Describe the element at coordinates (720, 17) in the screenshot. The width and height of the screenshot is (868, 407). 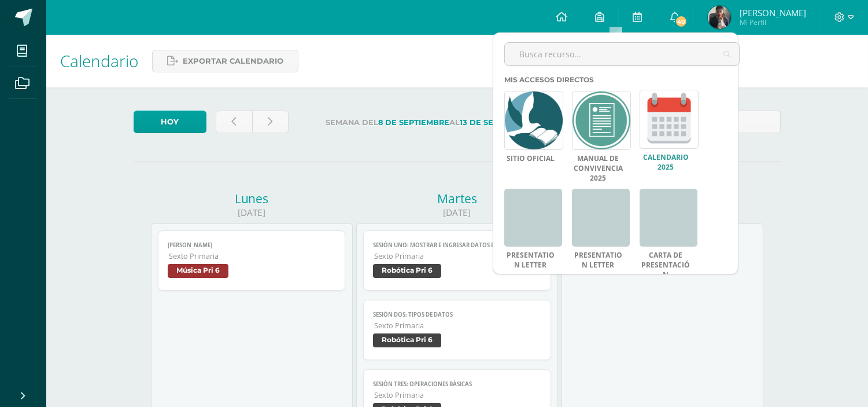
I see `img: 69e9ff024baf8be56ac945828655ed65.png` at that location.